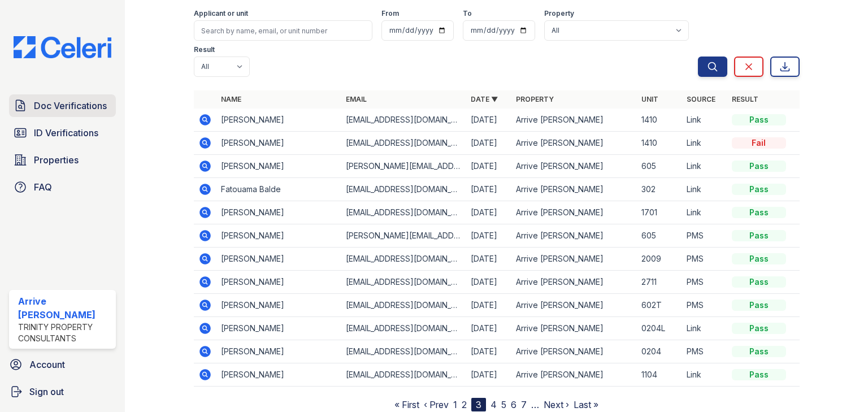 This screenshot has height=412, width=868. Describe the element at coordinates (659, 351) in the screenshot. I see `td: 0204` at that location.